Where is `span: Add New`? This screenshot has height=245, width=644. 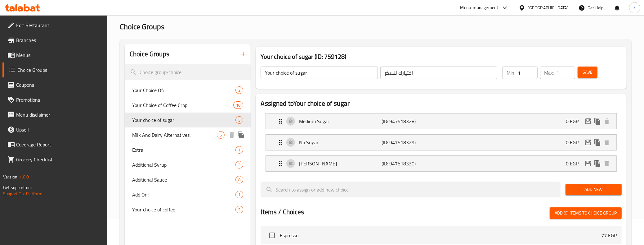
span: Add New is located at coordinates (593, 189).